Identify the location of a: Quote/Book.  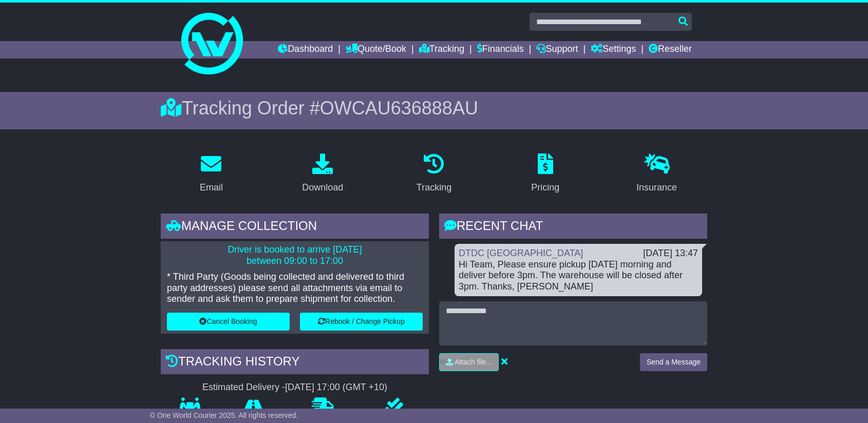
(376, 50).